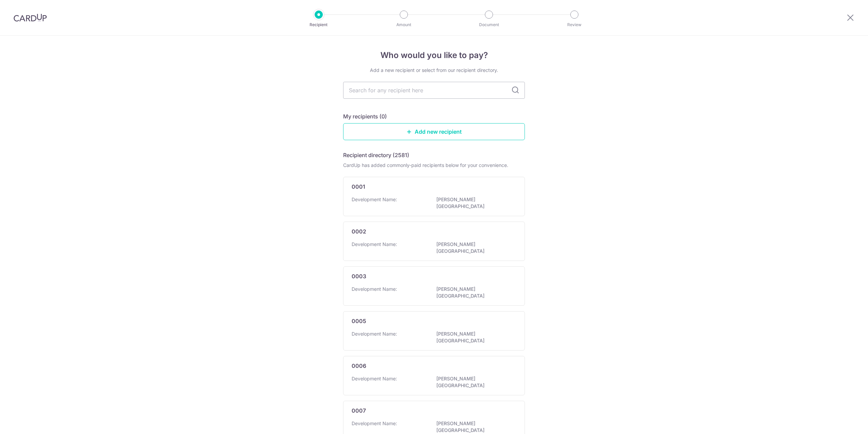 The image size is (868, 434). Describe the element at coordinates (365, 116) in the screenshot. I see `h5: My recipients (0)` at that location.